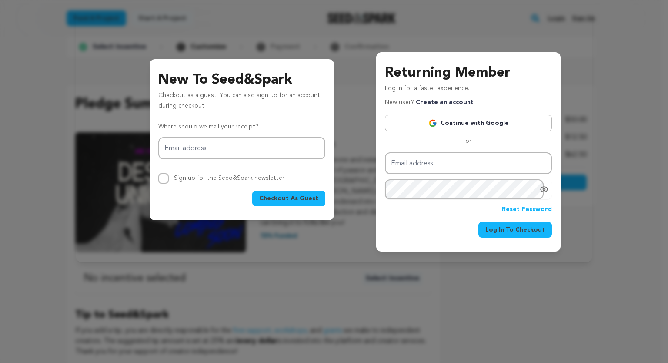 The width and height of the screenshot is (668, 363). Describe the element at coordinates (515, 230) in the screenshot. I see `span: Log In To Checkout` at that location.